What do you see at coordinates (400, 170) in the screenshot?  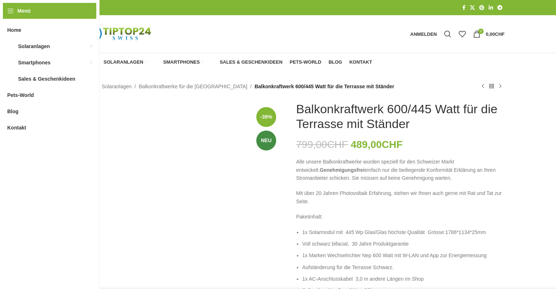 I see `p: Alle unsere Balkonkraftwerke wurden speziell für den Schweizer Markt entwickelt. einfach nur die ...` at bounding box center [400, 170].